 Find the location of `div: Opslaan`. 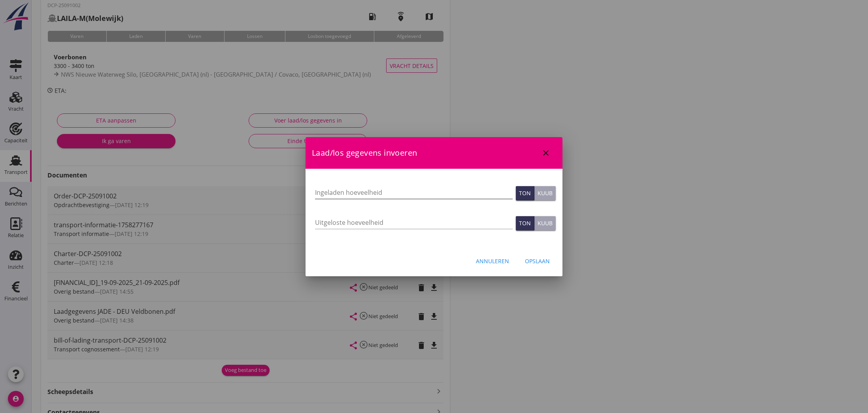

div: Opslaan is located at coordinates (537, 261).